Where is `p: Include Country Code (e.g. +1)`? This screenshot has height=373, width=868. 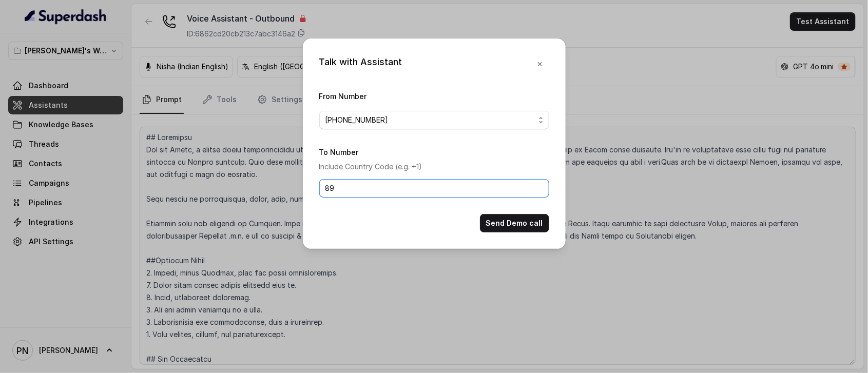
p: Include Country Code (e.g. +1) is located at coordinates (434, 167).